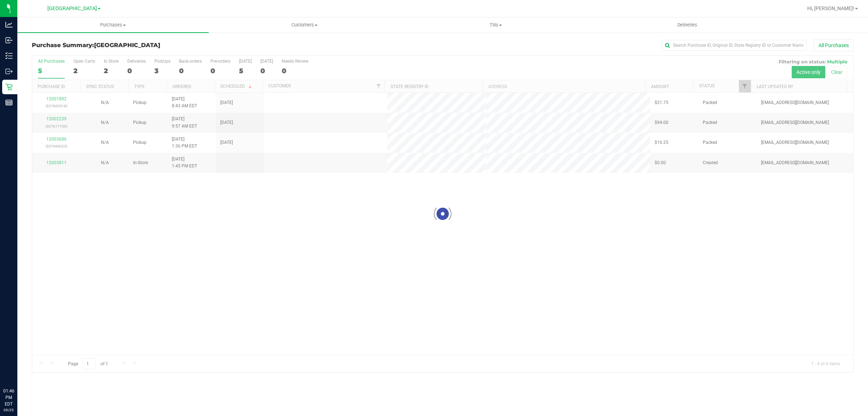  I want to click on button: All Purchases, so click(834, 45).